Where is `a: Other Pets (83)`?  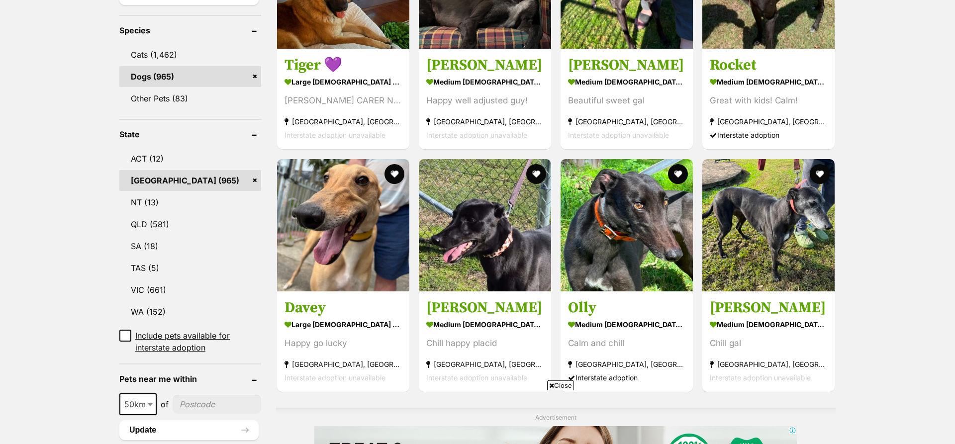 a: Other Pets (83) is located at coordinates (190, 98).